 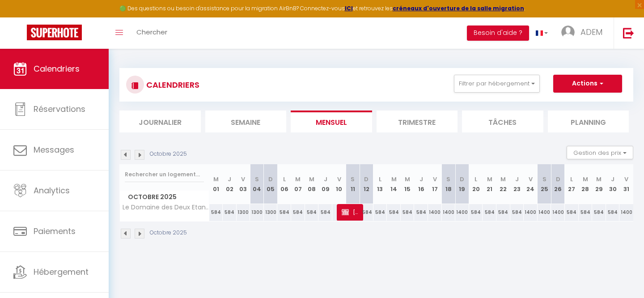 I want to click on h3: CALENDRIERS, so click(x=171, y=84).